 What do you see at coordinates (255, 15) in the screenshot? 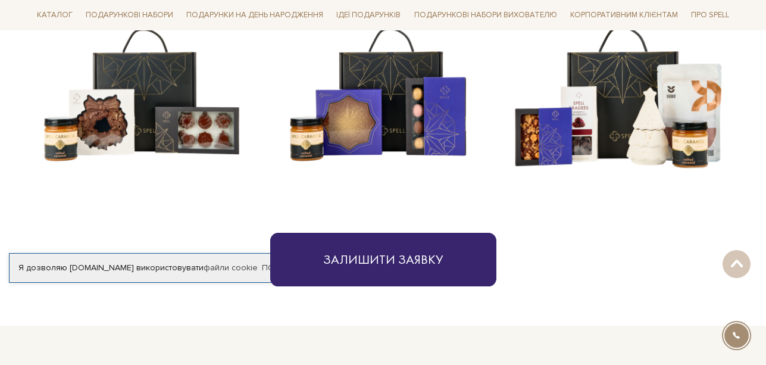
I see `a: Подарунки на День народження` at bounding box center [255, 15].